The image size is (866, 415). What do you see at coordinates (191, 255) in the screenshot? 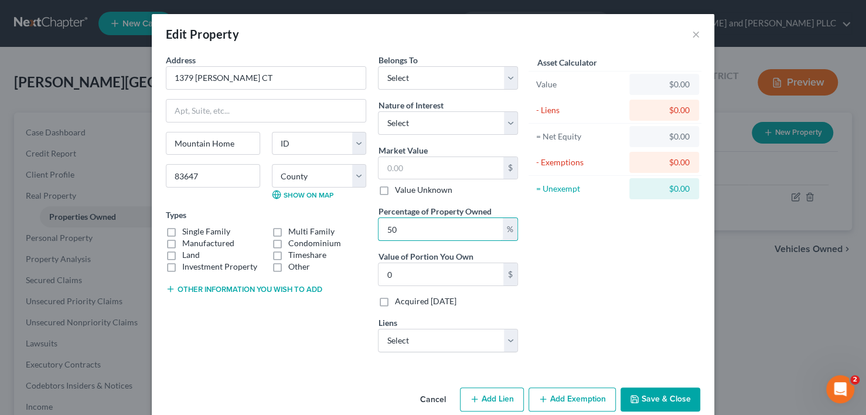
I see `label: Land` at bounding box center [191, 255].